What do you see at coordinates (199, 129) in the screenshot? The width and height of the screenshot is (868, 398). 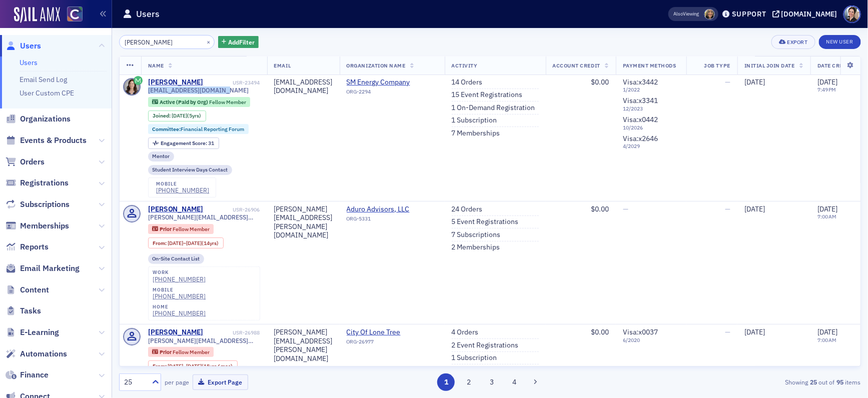 I see `div: Committee:` at bounding box center [199, 129].